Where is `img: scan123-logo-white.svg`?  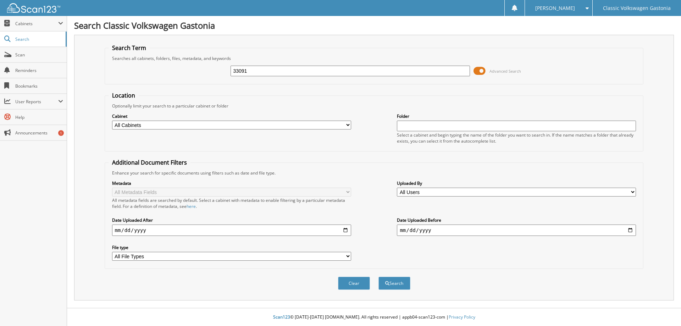 img: scan123-logo-white.svg is located at coordinates (34, 8).